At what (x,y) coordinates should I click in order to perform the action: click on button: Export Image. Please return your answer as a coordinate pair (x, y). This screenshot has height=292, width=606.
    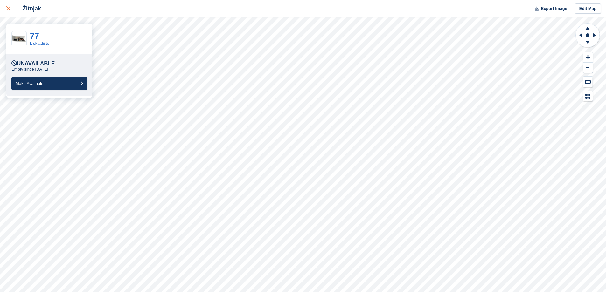
    Looking at the image, I should click on (549, 9).